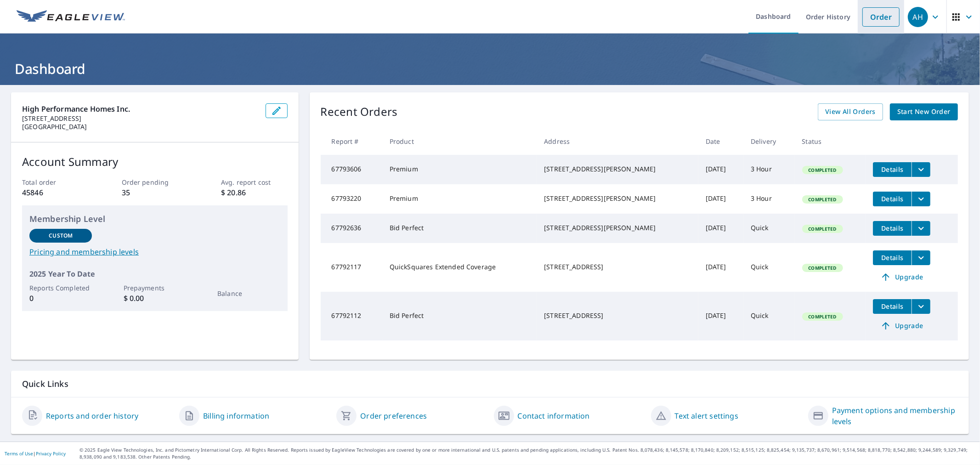 Image resolution: width=980 pixels, height=465 pixels. Describe the element at coordinates (921, 170) in the screenshot. I see `button: filesDropdownBtn-67793606` at that location.